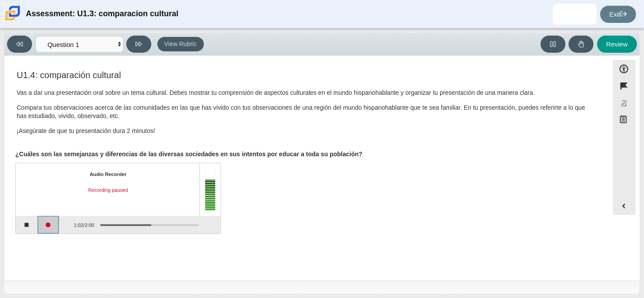 This screenshot has width=644, height=298. I want to click on span: 1:02, so click(79, 225).